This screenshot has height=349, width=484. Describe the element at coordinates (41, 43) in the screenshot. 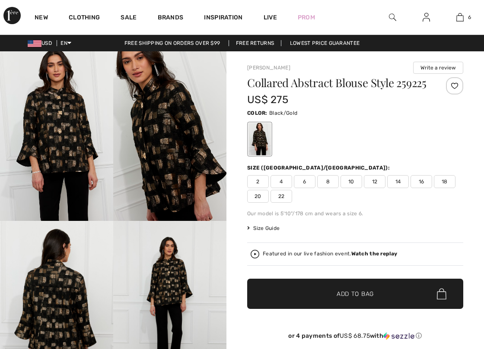

I see `span: USD` at that location.